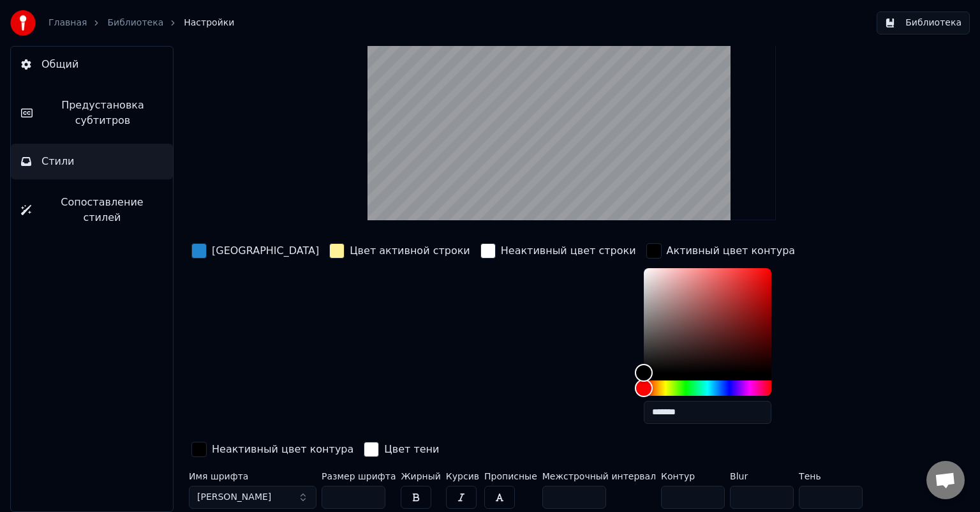 The width and height of the screenshot is (980, 512). What do you see at coordinates (411, 449) in the screenshot?
I see `div: Цвет тени` at bounding box center [411, 449].